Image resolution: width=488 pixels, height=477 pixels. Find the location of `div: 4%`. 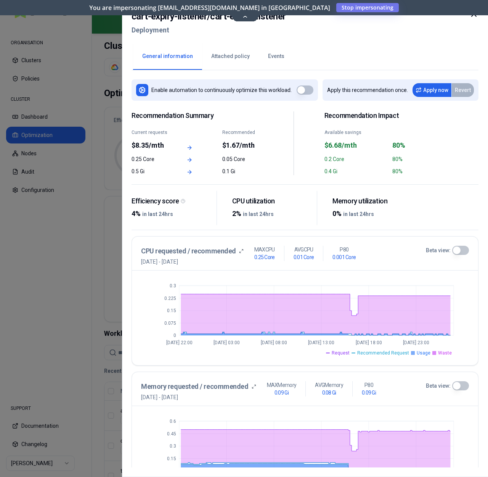

div: 4% is located at coordinates (171, 214).